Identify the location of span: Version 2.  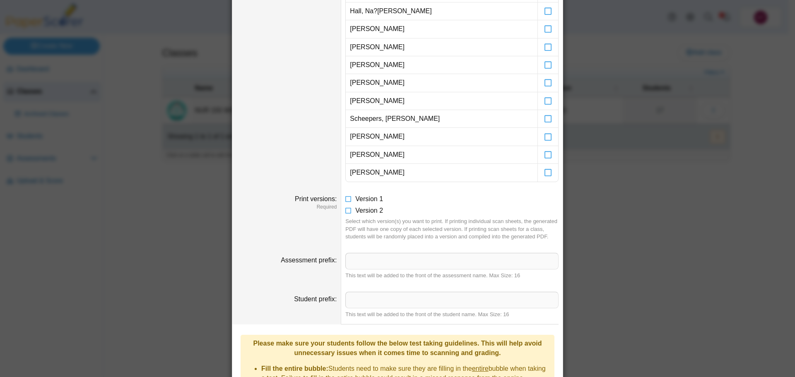
(369, 210).